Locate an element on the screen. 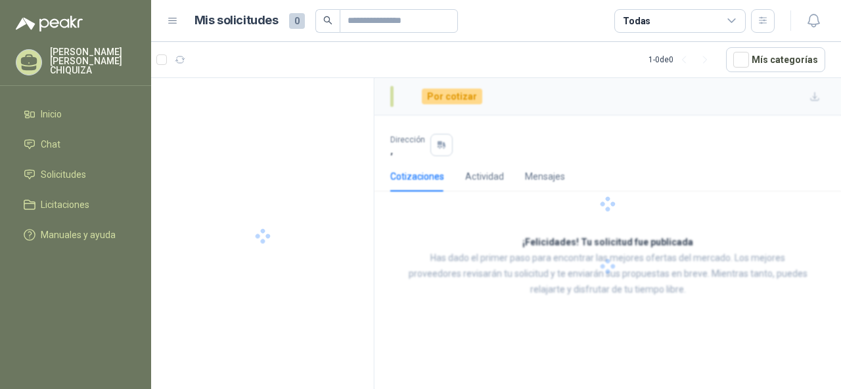 The height and width of the screenshot is (389, 841). a: Manuales y ayuda is located at coordinates (76, 235).